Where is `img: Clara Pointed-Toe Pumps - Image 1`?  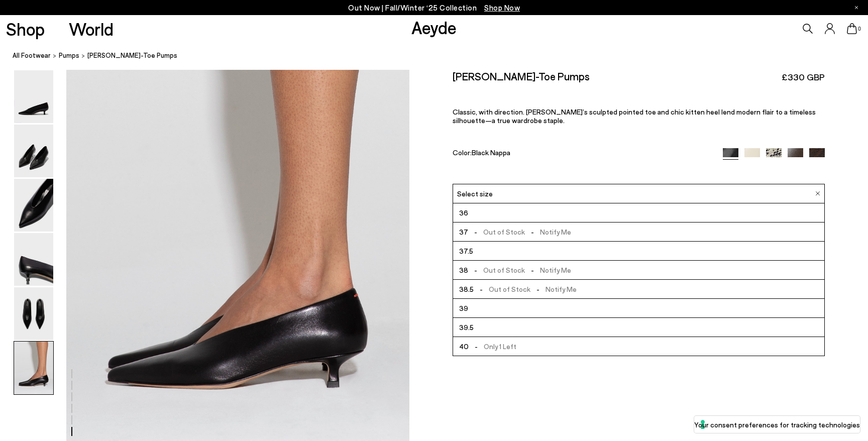
img: Clara Pointed-Toe Pumps - Image 1 is located at coordinates (34, 96).